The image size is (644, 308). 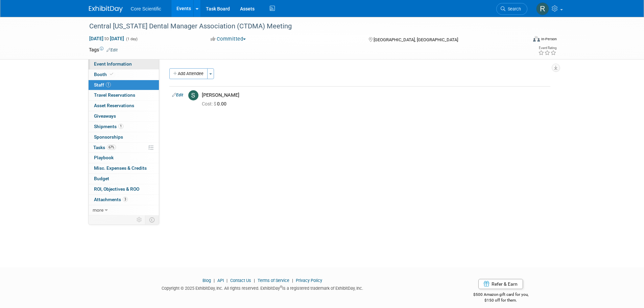 What do you see at coordinates (124, 158) in the screenshot?
I see `a: Playbook` at bounding box center [124, 158].